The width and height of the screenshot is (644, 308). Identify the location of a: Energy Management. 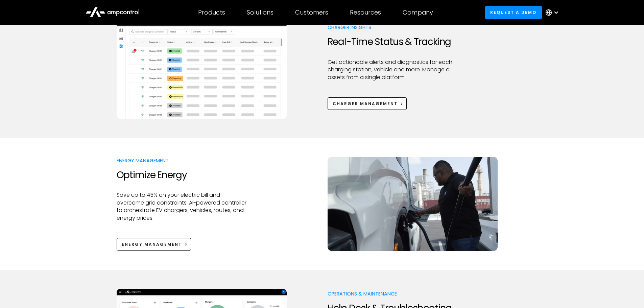
(154, 245).